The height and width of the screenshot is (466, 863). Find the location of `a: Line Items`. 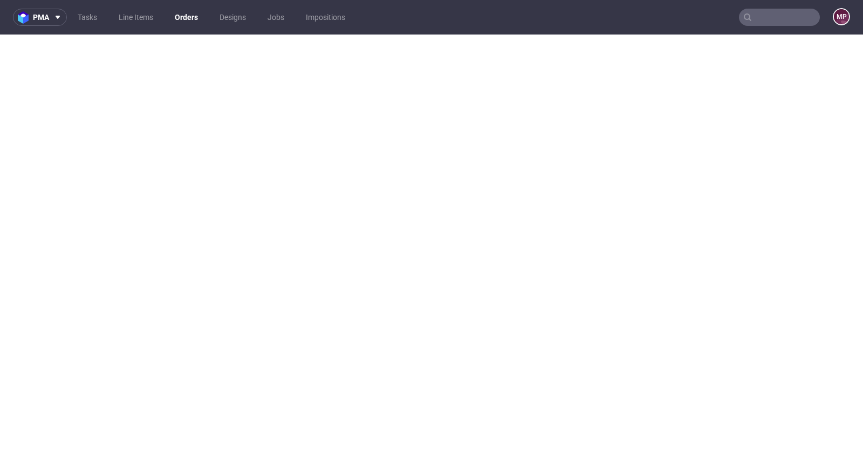

a: Line Items is located at coordinates (136, 17).